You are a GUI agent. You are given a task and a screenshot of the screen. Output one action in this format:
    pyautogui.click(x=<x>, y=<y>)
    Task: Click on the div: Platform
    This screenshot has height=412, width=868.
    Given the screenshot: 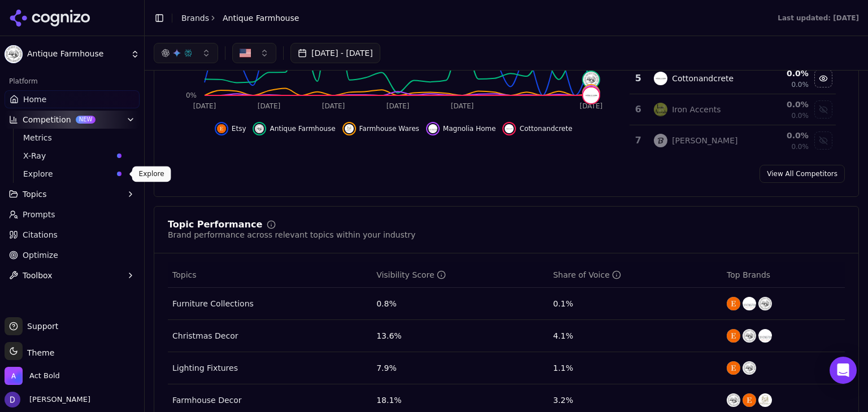 What is the action you would take?
    pyautogui.click(x=72, y=82)
    